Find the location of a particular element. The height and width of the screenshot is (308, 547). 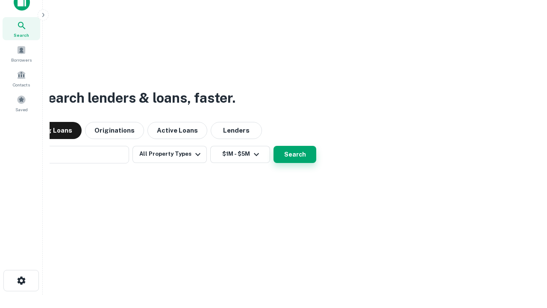

a: Contacts is located at coordinates (21, 78).